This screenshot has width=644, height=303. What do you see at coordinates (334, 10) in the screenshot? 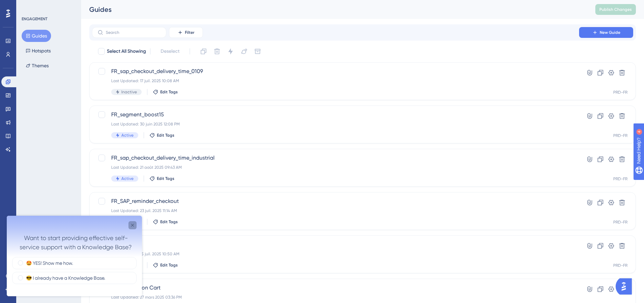
I see `div: Guides` at bounding box center [334, 10].